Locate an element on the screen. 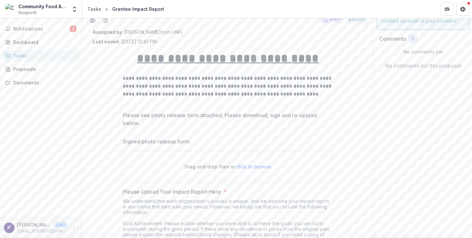 Image resolution: width=472 pixels, height=238 pixels. p: No comments for this proposal is located at coordinates (423, 66).